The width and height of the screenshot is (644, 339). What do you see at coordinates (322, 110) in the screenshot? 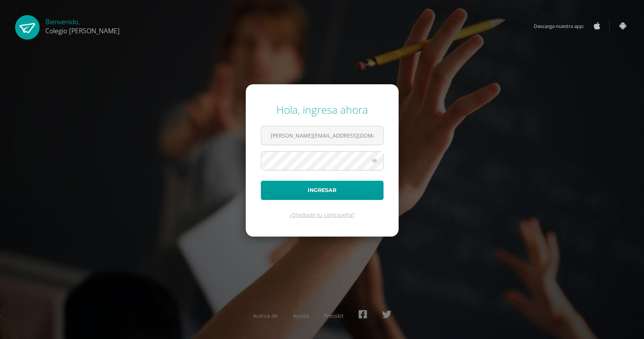
I see `div: Hola, ingresa ahora` at bounding box center [322, 110].